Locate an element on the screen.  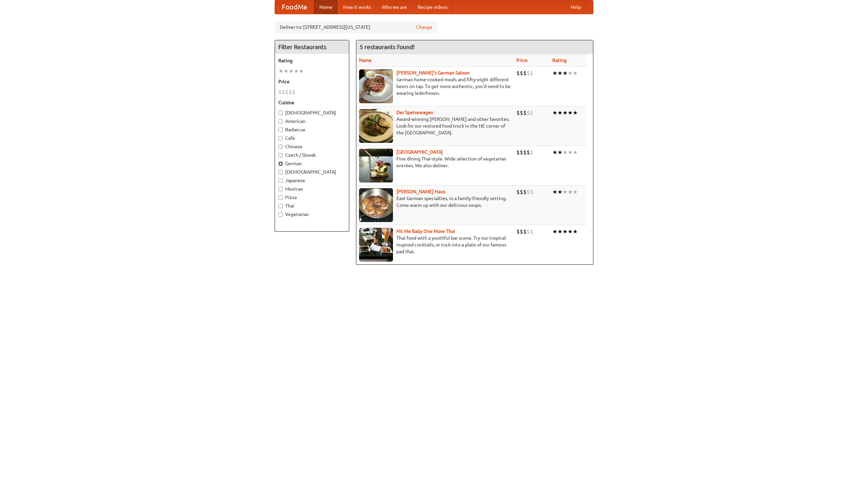
p: Thai food with a youthful bar scene. Try our tropical inspired cocktails, or tuck into a plate of... is located at coordinates (435, 245).